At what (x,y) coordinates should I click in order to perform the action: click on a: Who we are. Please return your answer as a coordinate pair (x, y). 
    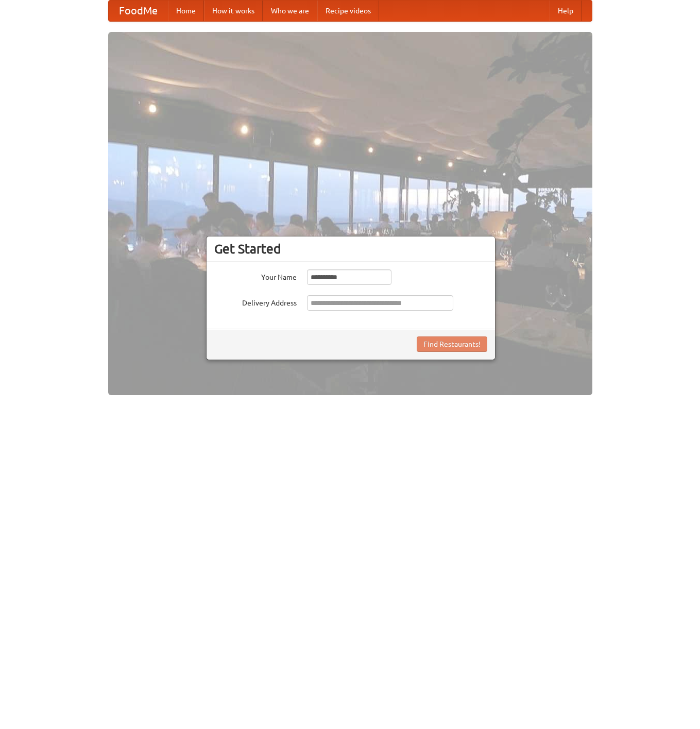
    Looking at the image, I should click on (289, 11).